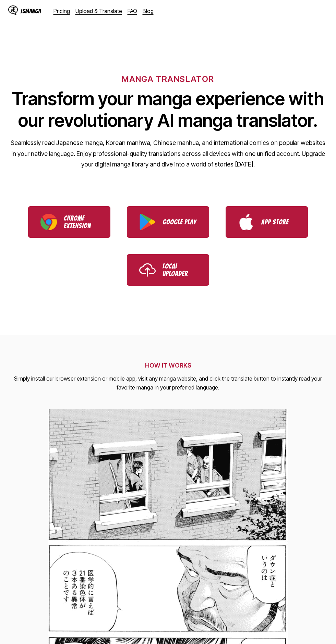 The width and height of the screenshot is (336, 644). I want to click on p: Chrome Extension, so click(81, 222).